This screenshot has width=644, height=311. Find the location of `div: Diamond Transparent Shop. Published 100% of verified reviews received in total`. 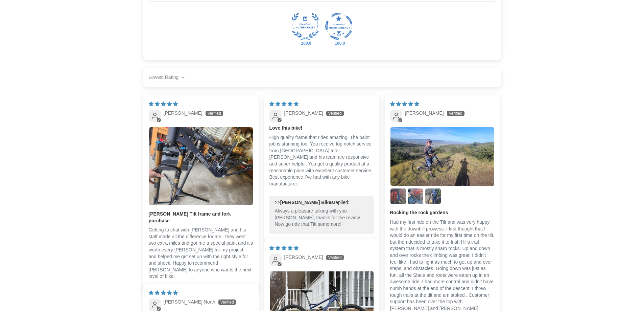

div: Diamond Transparent Shop. Published 100% of verified reviews received in total is located at coordinates (339, 28).